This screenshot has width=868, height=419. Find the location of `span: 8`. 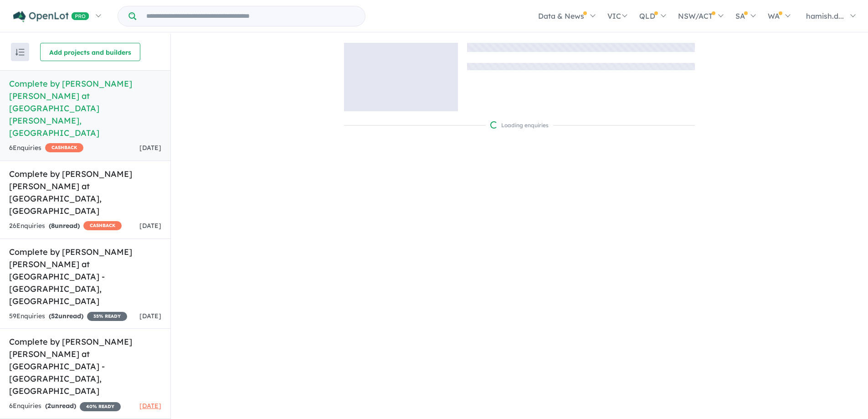

span: 8 is located at coordinates (53, 226).